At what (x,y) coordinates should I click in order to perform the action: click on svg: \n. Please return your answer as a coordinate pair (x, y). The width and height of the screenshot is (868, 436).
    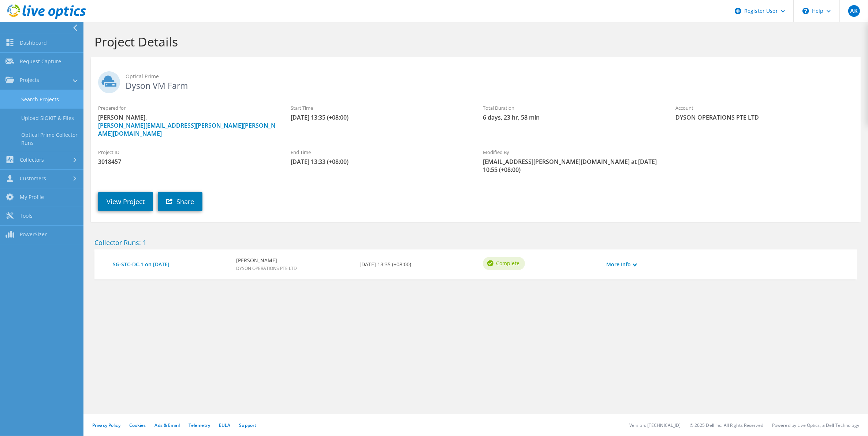
    Looking at the image, I should click on (806, 11).